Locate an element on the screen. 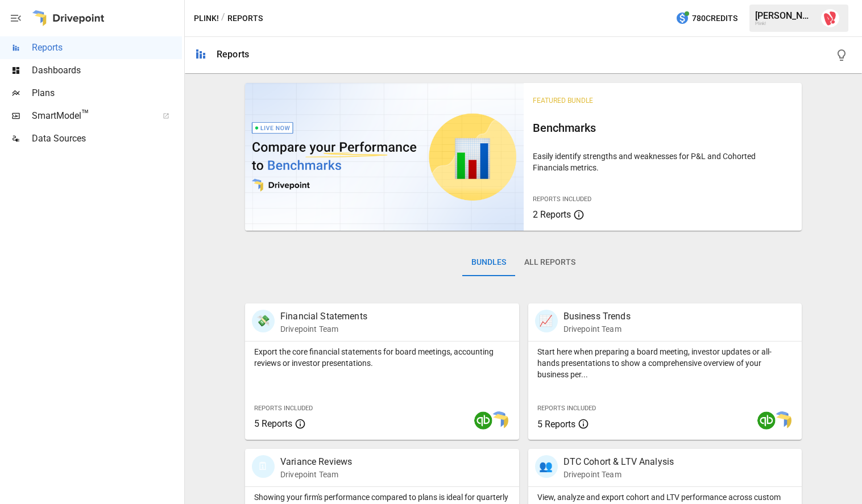  span: SmartModel is located at coordinates (91, 116).